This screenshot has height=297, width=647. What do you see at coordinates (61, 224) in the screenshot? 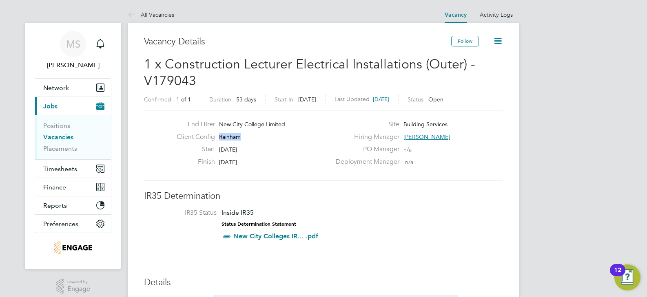
I see `span: Preferences` at bounding box center [61, 224].